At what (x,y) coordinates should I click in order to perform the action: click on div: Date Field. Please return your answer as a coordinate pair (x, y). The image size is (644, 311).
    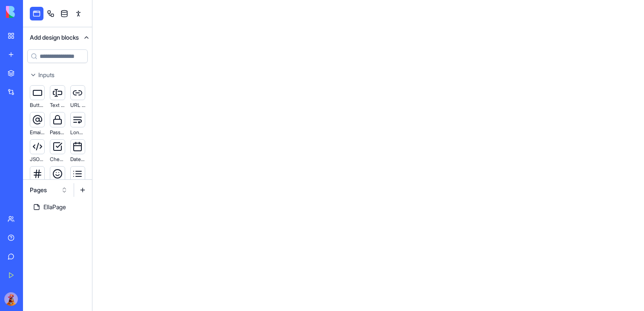
    Looking at the image, I should click on (78, 159).